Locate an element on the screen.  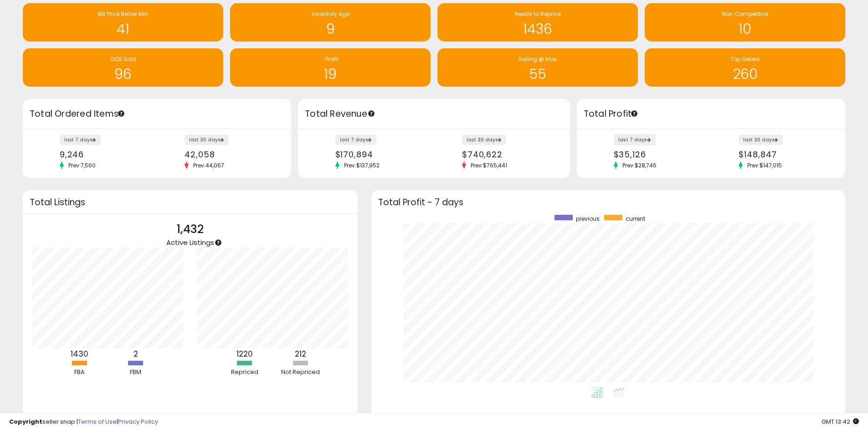
span: Prev: 7,560 is located at coordinates (82, 165).